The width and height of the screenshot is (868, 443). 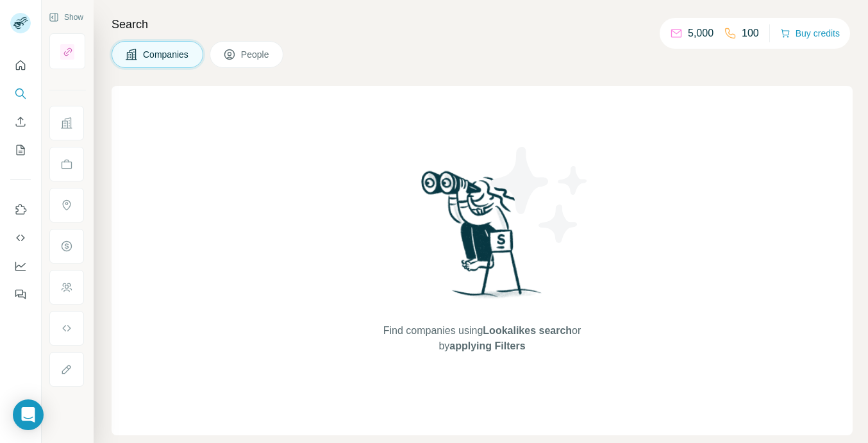 What do you see at coordinates (255, 54) in the screenshot?
I see `span: People` at bounding box center [255, 54].